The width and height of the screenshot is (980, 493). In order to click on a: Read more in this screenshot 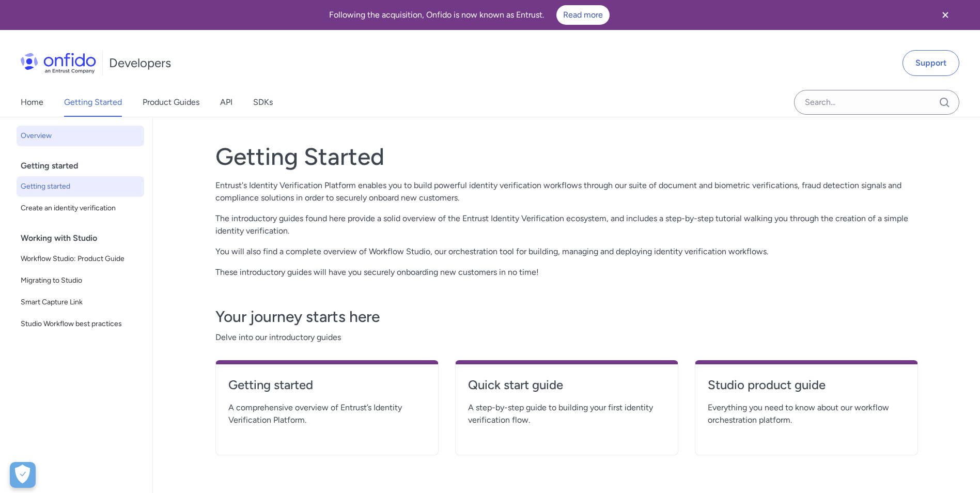, I will do `click(583, 15)`.